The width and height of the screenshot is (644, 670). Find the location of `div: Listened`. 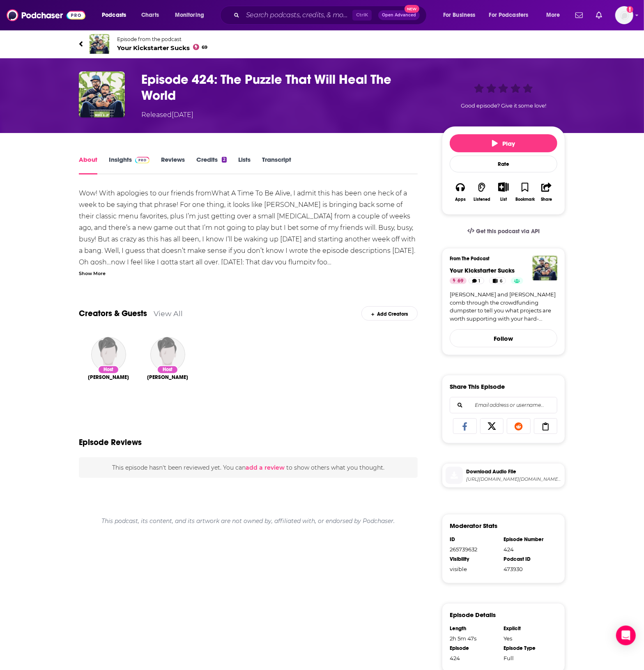

div: Listened is located at coordinates (482, 199).